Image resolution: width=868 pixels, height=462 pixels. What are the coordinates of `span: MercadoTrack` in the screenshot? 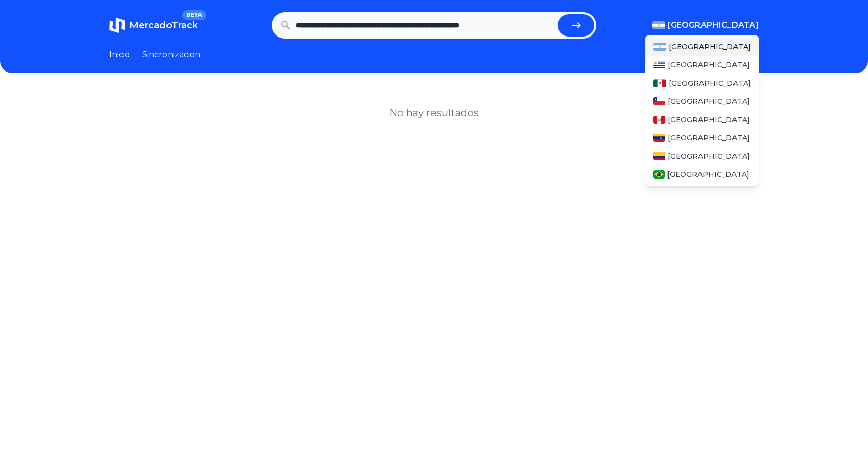 It's located at (163, 25).